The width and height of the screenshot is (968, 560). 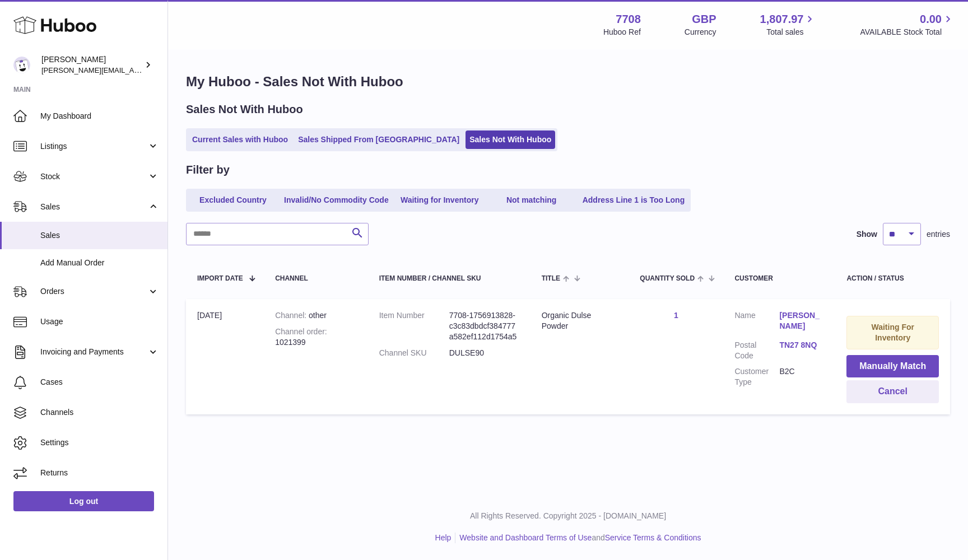 I want to click on a: Log out, so click(x=83, y=501).